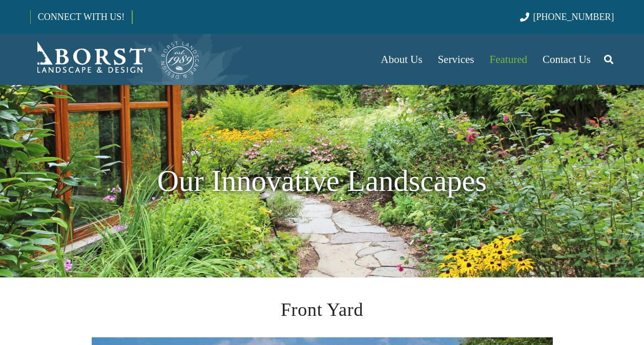  What do you see at coordinates (609, 59) in the screenshot?
I see `a: Search` at bounding box center [609, 59].